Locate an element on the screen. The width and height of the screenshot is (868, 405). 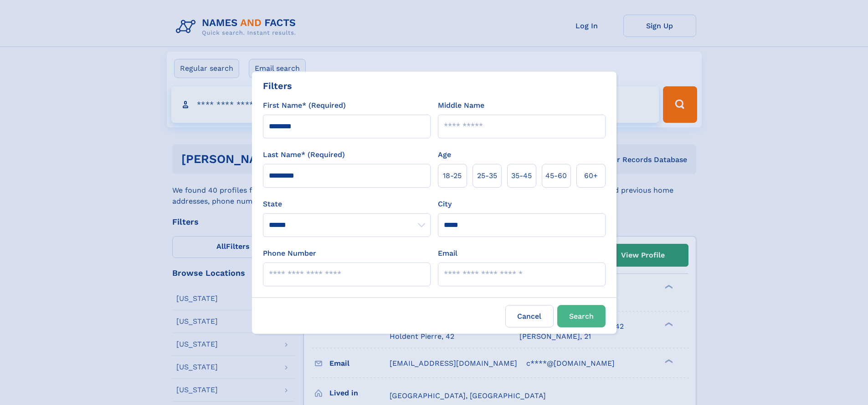
span: 60+ is located at coordinates (591, 175).